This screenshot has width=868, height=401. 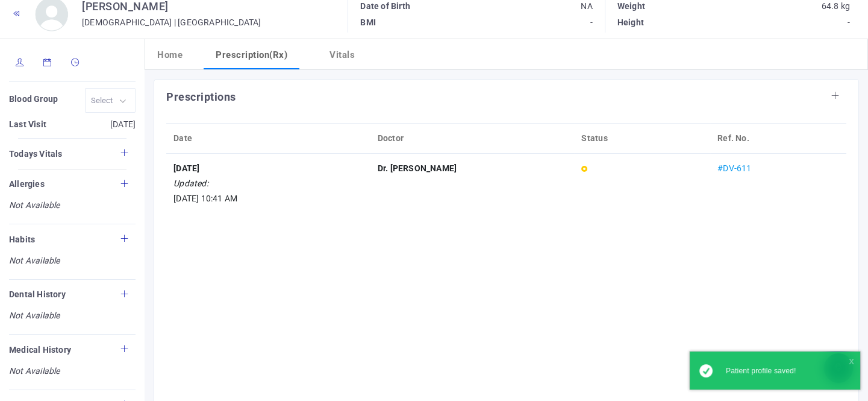 What do you see at coordinates (170, 55) in the screenshot?
I see `h5: Home` at bounding box center [170, 55].